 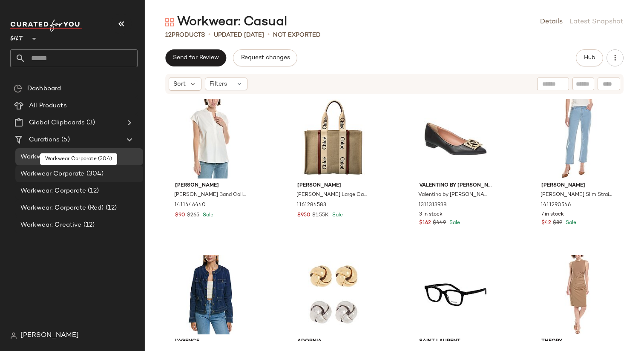 What do you see at coordinates (431, 215) in the screenshot?
I see `span: 3 in stock` at bounding box center [431, 215].